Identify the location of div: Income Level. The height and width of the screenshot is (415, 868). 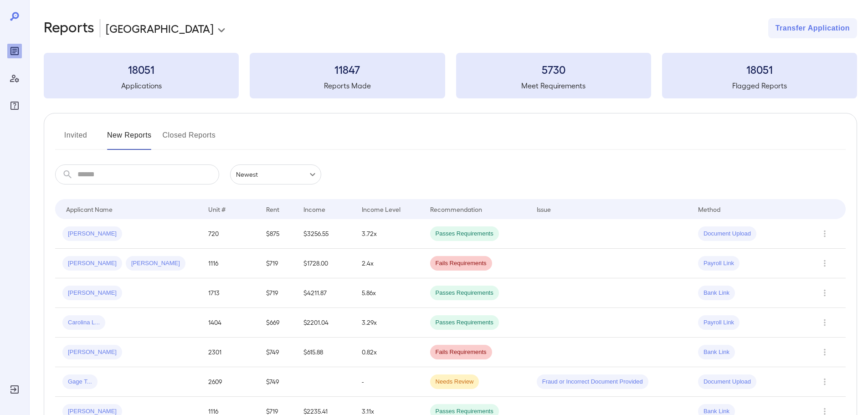
(381, 209).